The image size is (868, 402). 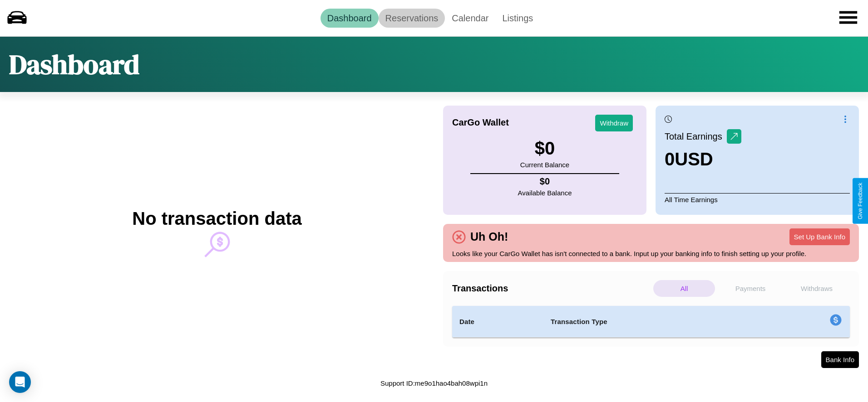 What do you see at coordinates (545, 181) in the screenshot?
I see `h4: $ 0` at bounding box center [545, 181].